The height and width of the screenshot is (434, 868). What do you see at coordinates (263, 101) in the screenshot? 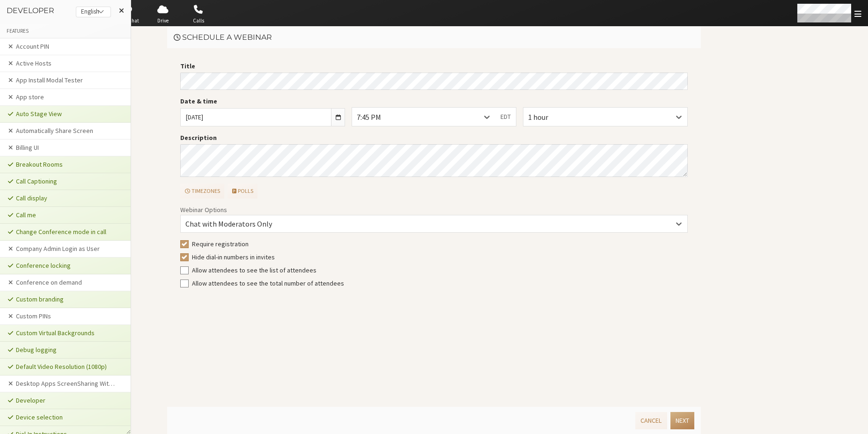
I see `label: Date & time` at bounding box center [263, 101].